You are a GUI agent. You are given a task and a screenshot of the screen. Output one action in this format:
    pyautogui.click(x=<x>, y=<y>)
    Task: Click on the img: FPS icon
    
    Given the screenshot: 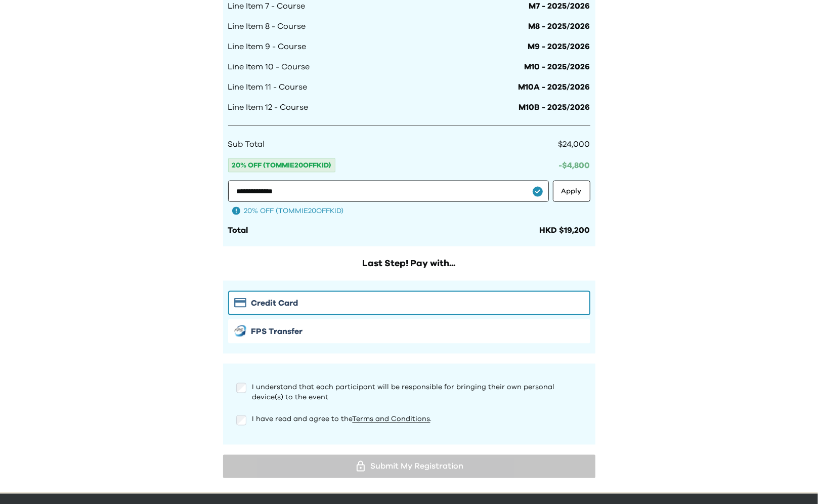 What is the action you would take?
    pyautogui.click(x=241, y=331)
    